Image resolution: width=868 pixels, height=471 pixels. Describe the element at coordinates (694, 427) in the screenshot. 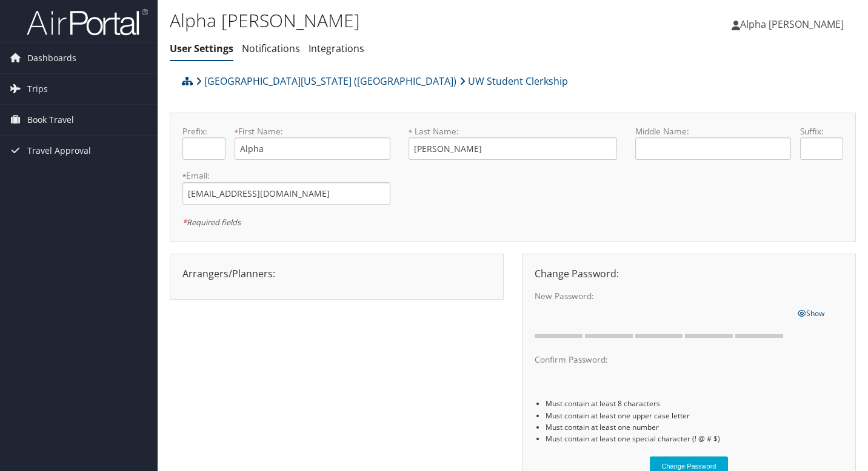

I see `li: Must contain at least one number` at that location.